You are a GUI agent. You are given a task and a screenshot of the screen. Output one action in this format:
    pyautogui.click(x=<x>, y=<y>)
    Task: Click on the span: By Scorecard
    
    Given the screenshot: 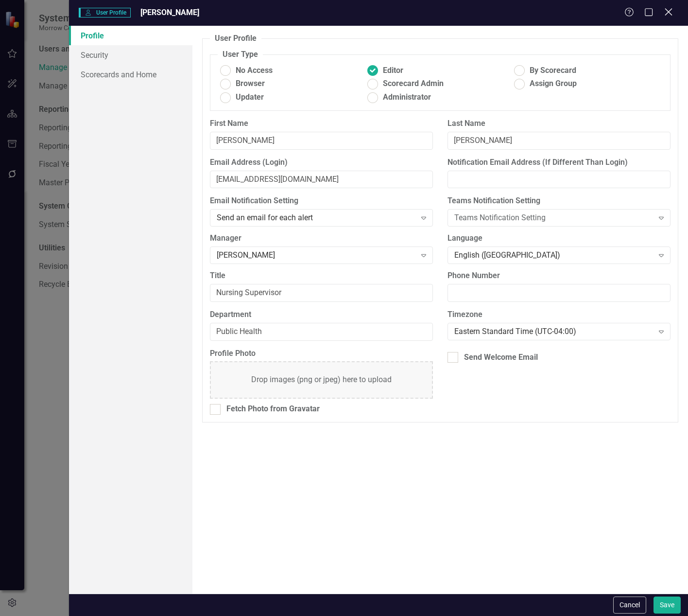 What is the action you would take?
    pyautogui.click(x=553, y=70)
    